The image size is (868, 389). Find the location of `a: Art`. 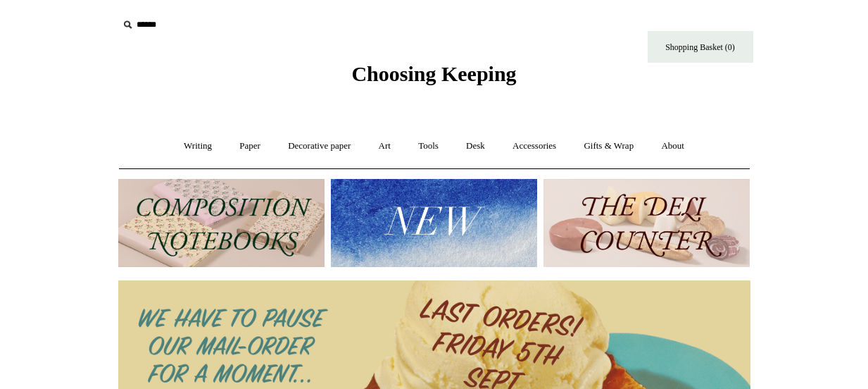

a: Art is located at coordinates (384, 146).